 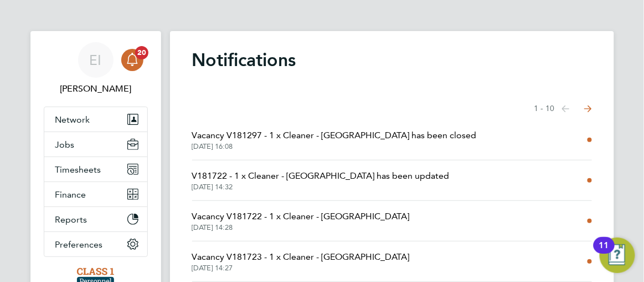 I want to click on span: Jobs, so click(x=65, y=145).